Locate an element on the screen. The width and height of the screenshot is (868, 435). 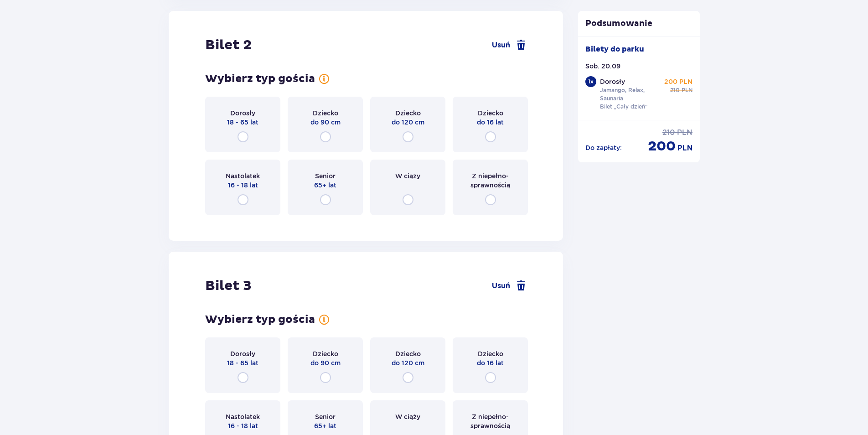
p: Do zapłaty : is located at coordinates (603, 148).